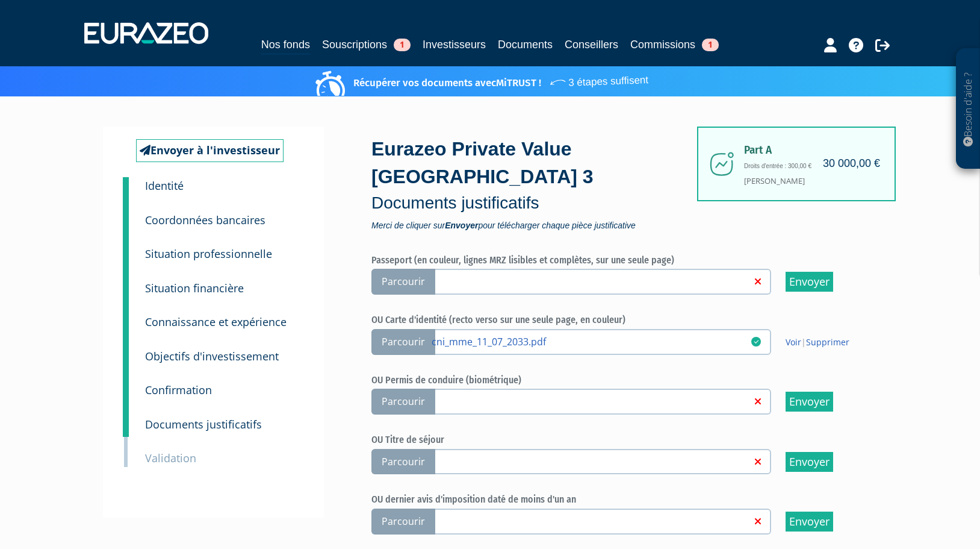 The width and height of the screenshot is (980, 549). What do you see at coordinates (537, 225) in the screenshot?
I see `span: Merci de cliquer sur pour télécharger chaque pièce justificative` at bounding box center [537, 225].